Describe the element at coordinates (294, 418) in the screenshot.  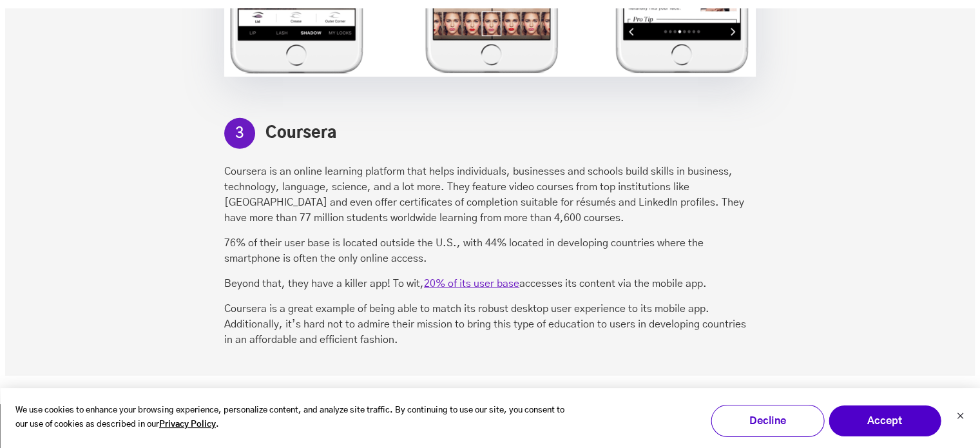
I see `p: We use cookies to enhance your browsing experience, personalize content, and analyze site traffic...` at that location.